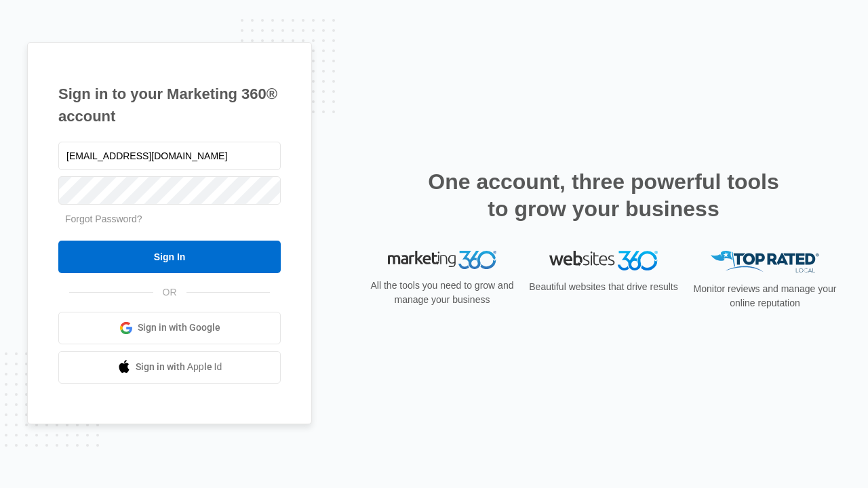  Describe the element at coordinates (170, 367) in the screenshot. I see `a: Sign in with Apple Id` at that location.